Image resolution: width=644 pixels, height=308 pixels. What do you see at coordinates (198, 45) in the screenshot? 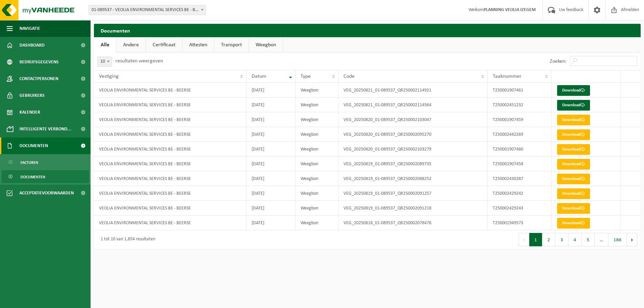
I see `a: Attesten` at bounding box center [198, 45].